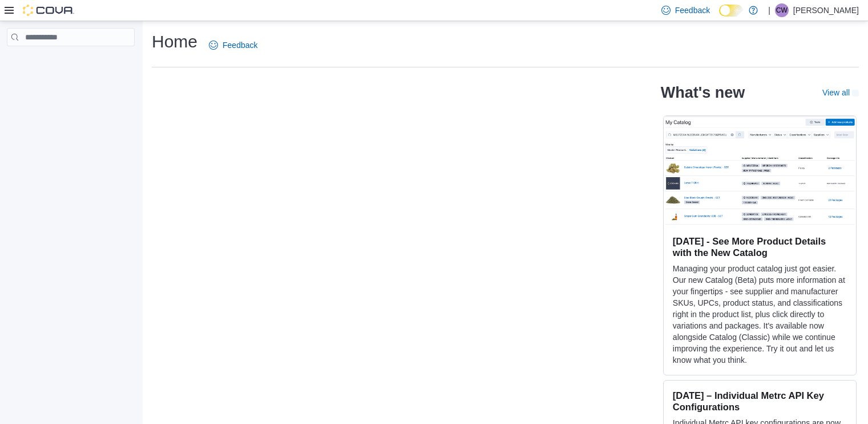  I want to click on span: CW, so click(781, 11).